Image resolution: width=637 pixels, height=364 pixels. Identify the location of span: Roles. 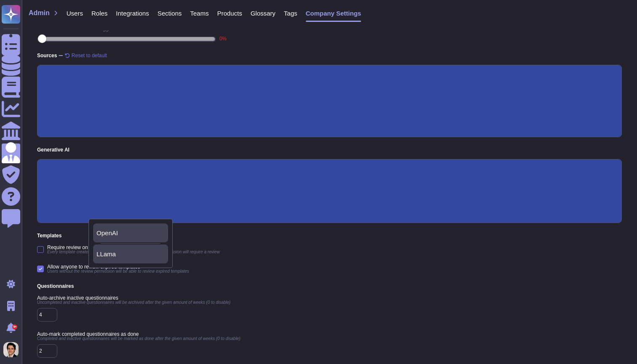
(99, 13).